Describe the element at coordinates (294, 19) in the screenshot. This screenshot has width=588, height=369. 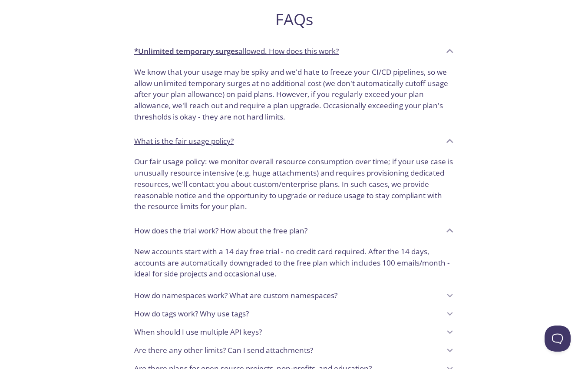
I see `h2: FAQs` at that location.